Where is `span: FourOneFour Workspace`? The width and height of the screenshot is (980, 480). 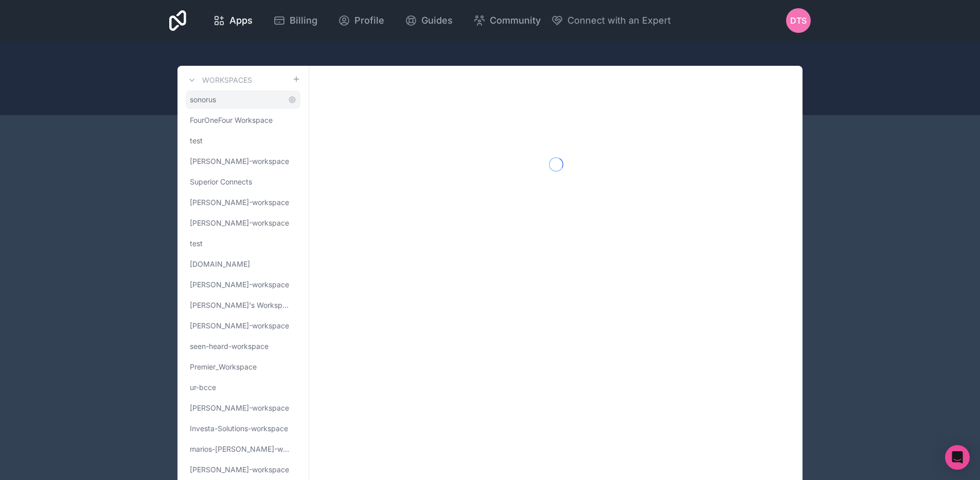 span: FourOneFour Workspace is located at coordinates (231, 120).